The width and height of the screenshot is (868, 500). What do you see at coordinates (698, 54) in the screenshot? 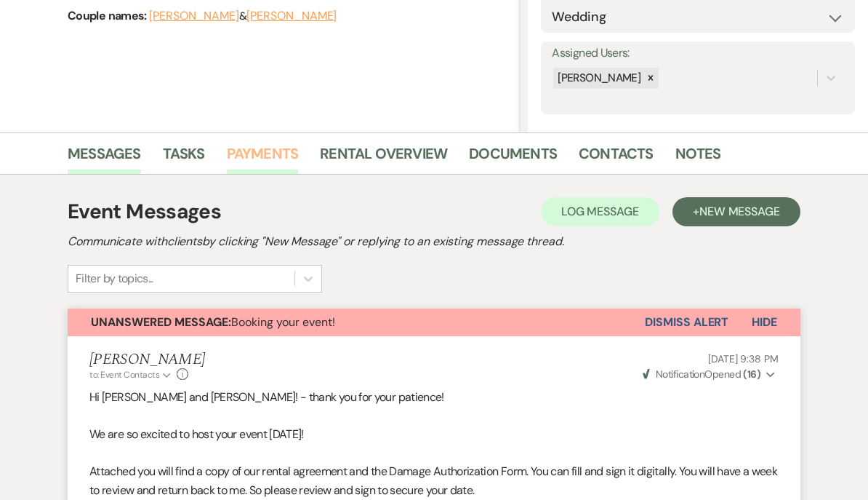
I see `label: Assigned Users:` at bounding box center [698, 54].